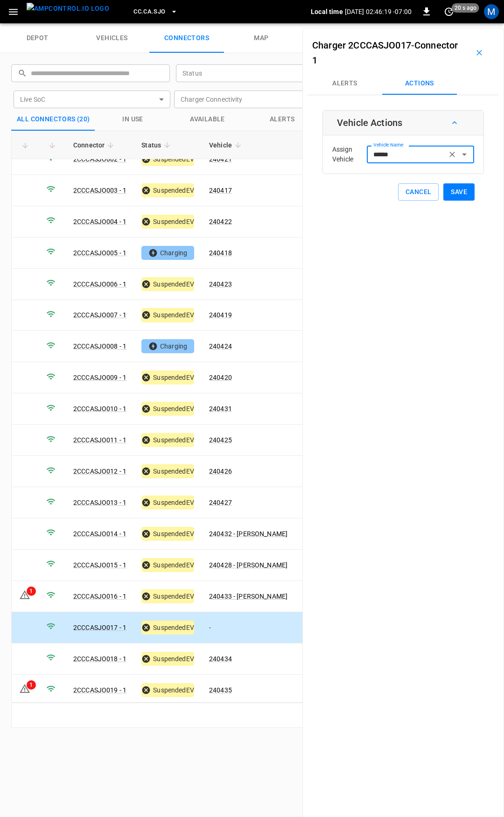  I want to click on button: Cancel, so click(418, 192).